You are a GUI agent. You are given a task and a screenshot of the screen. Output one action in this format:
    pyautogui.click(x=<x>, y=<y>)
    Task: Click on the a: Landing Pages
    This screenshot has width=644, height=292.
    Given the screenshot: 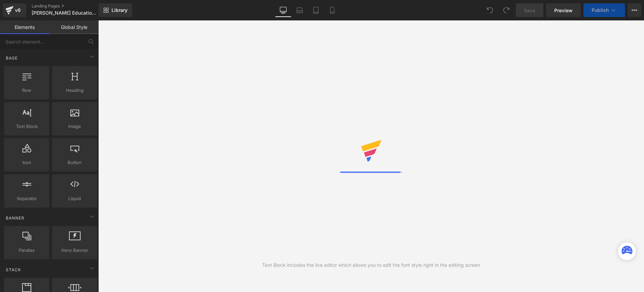 What is the action you would take?
    pyautogui.click(x=70, y=7)
    